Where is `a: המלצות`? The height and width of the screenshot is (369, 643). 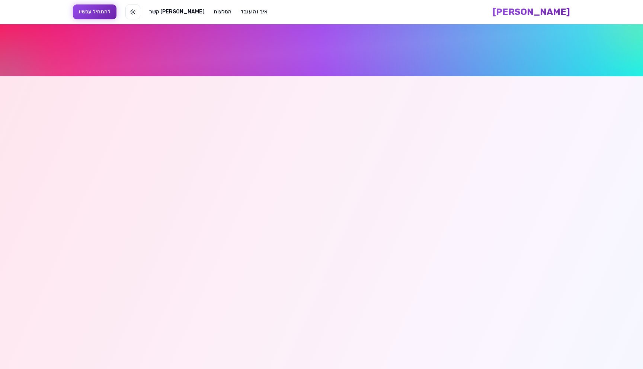
a: המלצות is located at coordinates (223, 12).